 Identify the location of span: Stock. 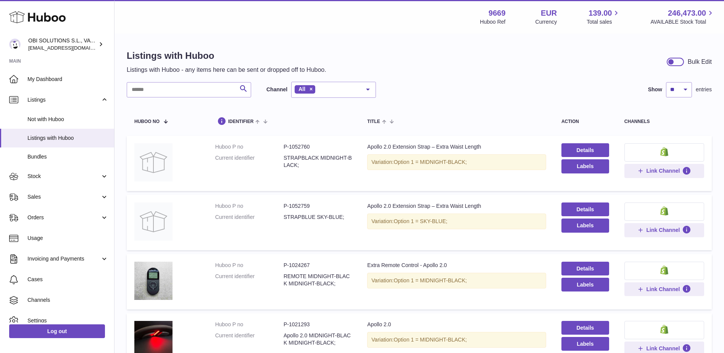
(64, 176).